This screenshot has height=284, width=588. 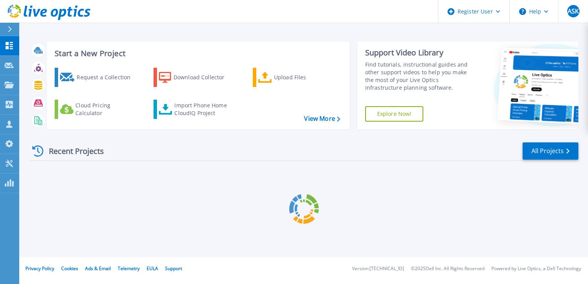 I want to click on div: Import Phone Home CloudIQ Project, so click(x=204, y=109).